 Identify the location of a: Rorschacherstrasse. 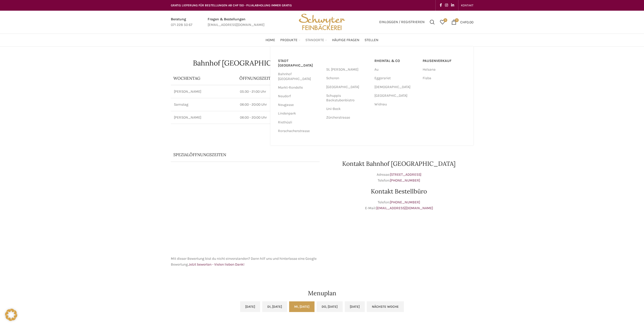
(300, 131).